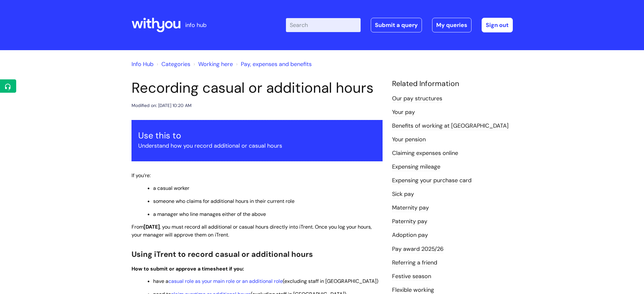 The image size is (644, 294). Describe the element at coordinates (410, 235) in the screenshot. I see `a: Adoption pay` at that location.